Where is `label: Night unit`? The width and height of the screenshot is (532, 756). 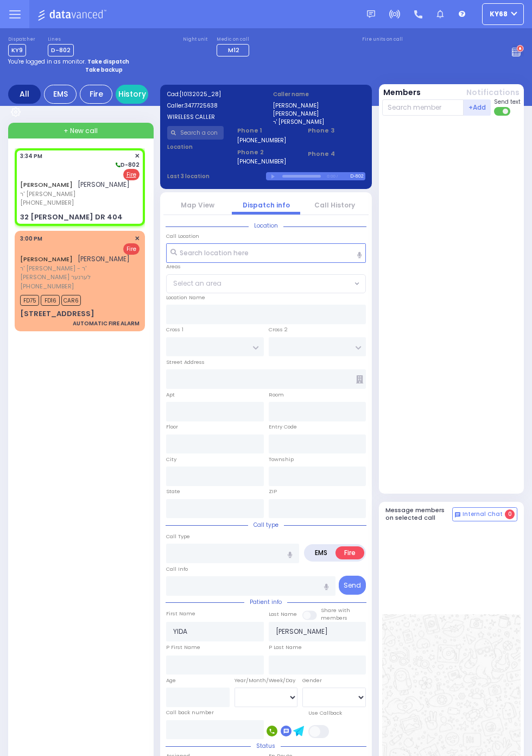 label: Night unit is located at coordinates (195, 40).